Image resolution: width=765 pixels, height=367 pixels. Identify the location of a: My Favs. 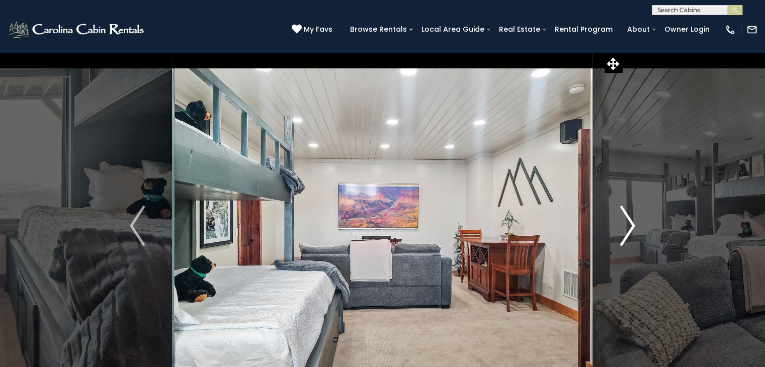
(313, 30).